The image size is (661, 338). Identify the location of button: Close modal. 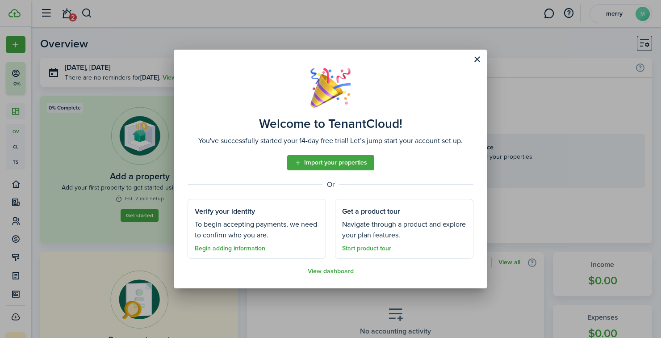
(477, 59).